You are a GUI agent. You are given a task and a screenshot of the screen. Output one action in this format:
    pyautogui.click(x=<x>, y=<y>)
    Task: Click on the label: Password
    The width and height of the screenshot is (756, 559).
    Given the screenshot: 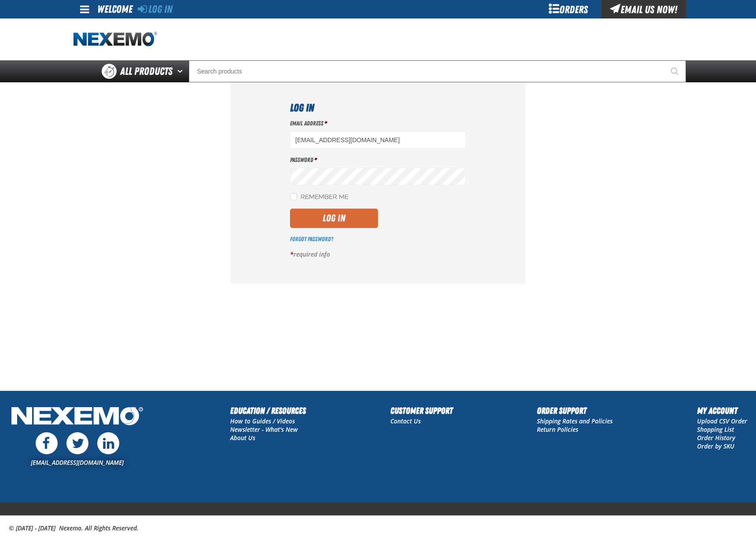 What is the action you would take?
    pyautogui.click(x=378, y=160)
    